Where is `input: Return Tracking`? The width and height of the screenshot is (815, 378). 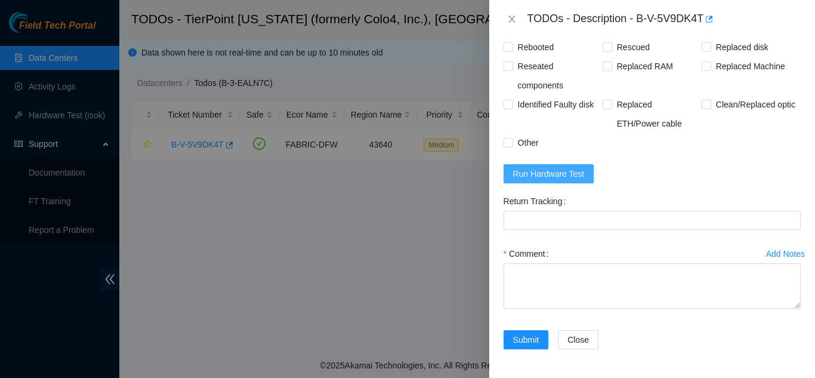
input: Return Tracking is located at coordinates (653, 220).